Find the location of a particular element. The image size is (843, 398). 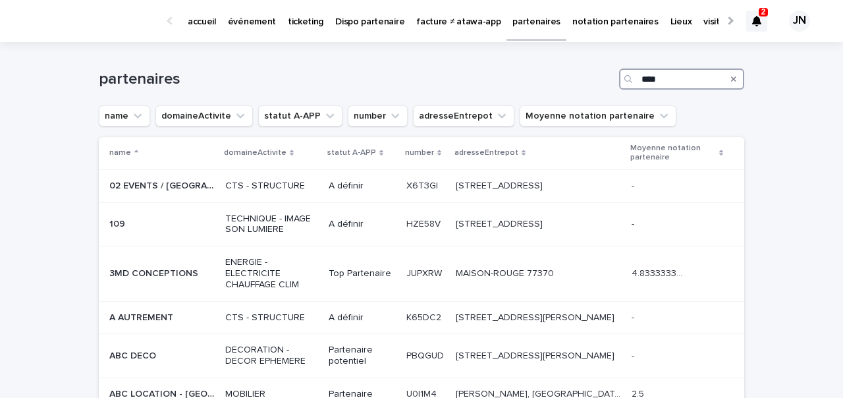

h1: partenaires is located at coordinates (356, 79).